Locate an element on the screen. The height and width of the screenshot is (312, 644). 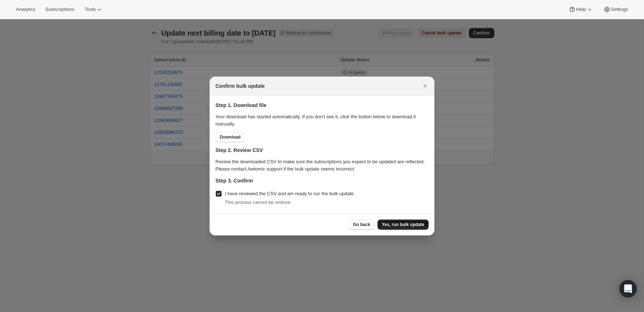
span: Subscriptions is located at coordinates (60, 9).